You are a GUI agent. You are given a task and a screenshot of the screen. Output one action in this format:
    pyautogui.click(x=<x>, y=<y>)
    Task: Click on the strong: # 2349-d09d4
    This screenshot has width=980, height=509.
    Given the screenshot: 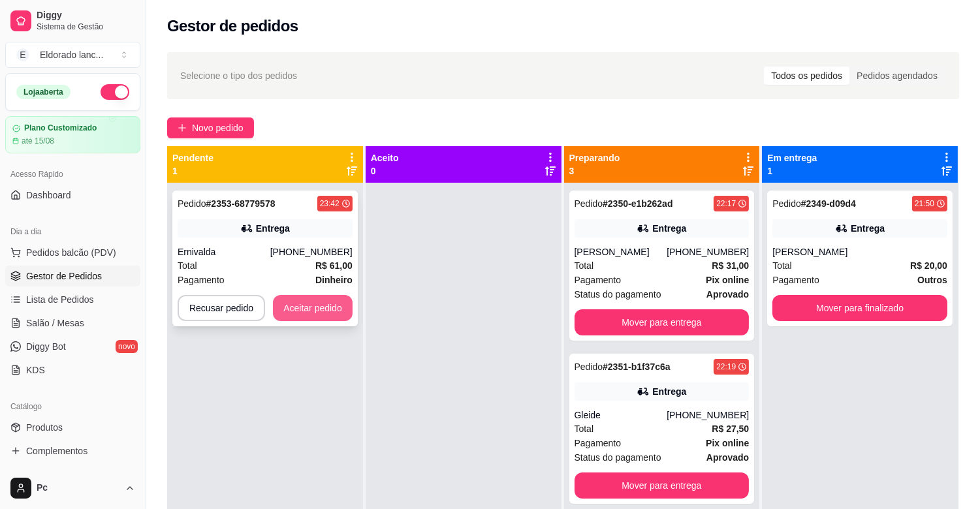 What is the action you would take?
    pyautogui.click(x=828, y=203)
    